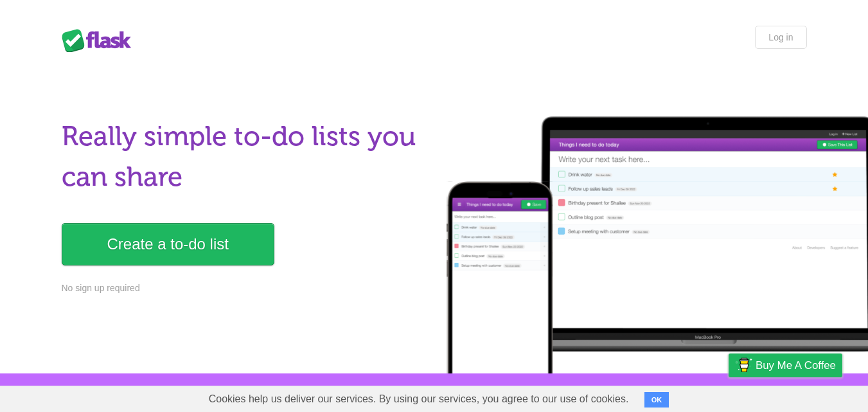  What do you see at coordinates (419, 399) in the screenshot?
I see `span: Cookies help us deliver our services. By using our services, you agree to our use of cookies.` at bounding box center [419, 399].